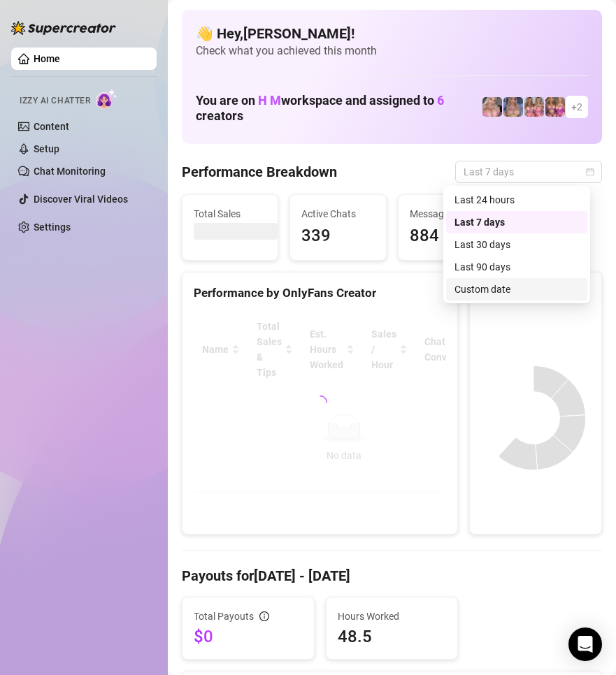 The height and width of the screenshot is (675, 616). What do you see at coordinates (446, 214) in the screenshot?
I see `span: Messages Sent` at bounding box center [446, 214].